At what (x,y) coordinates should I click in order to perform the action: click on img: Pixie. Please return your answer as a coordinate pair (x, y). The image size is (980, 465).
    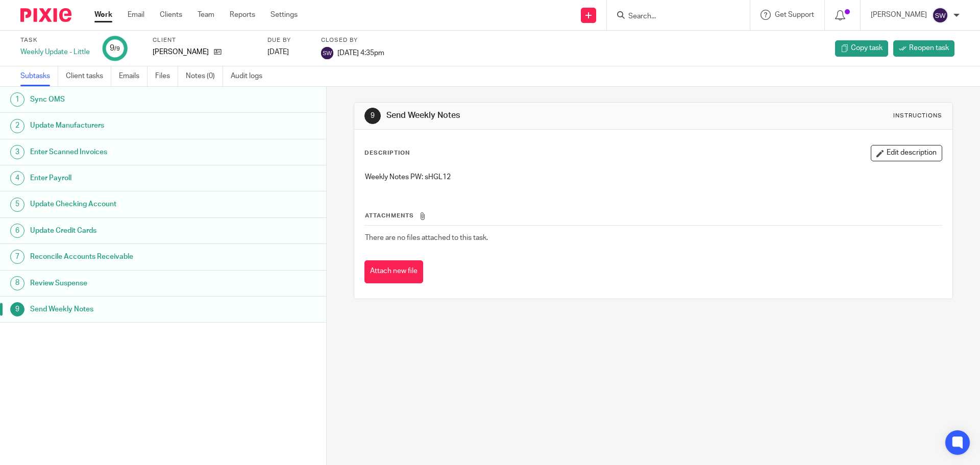
    Looking at the image, I should click on (46, 15).